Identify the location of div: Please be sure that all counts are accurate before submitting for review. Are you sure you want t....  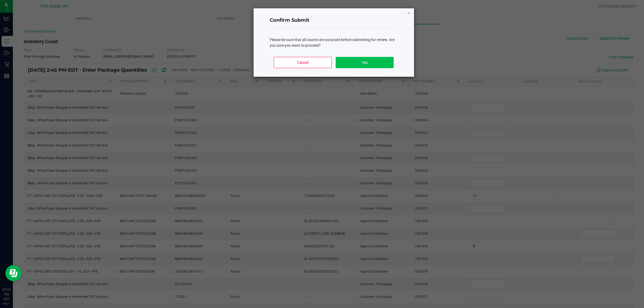
(333, 43).